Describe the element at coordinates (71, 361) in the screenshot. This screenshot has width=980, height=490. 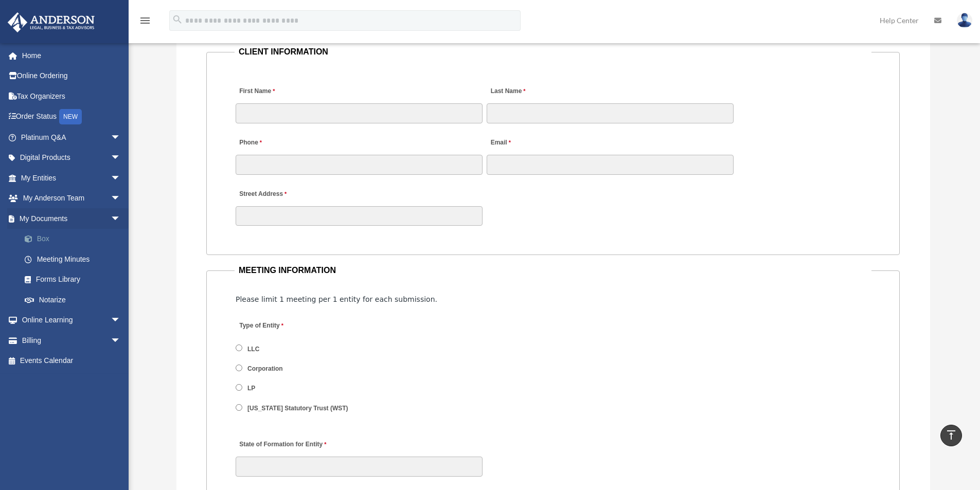
I see `a: Events Calendar` at that location.